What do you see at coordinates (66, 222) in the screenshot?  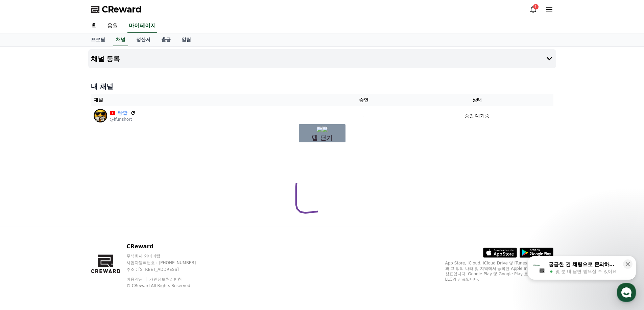 I see `a: 대화` at bounding box center [66, 222].